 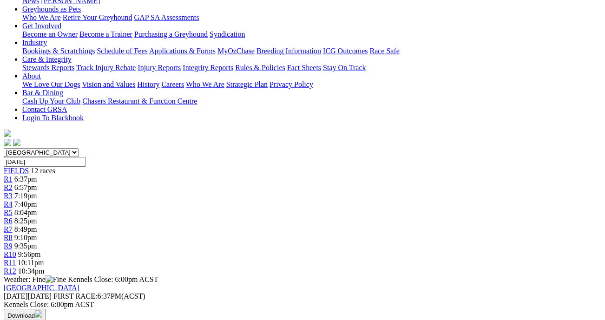 I want to click on a: R10, so click(x=10, y=254).